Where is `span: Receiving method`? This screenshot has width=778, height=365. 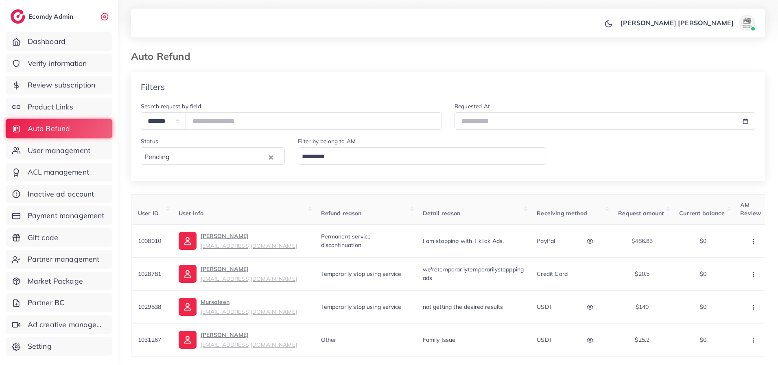 span: Receiving method is located at coordinates (562, 213).